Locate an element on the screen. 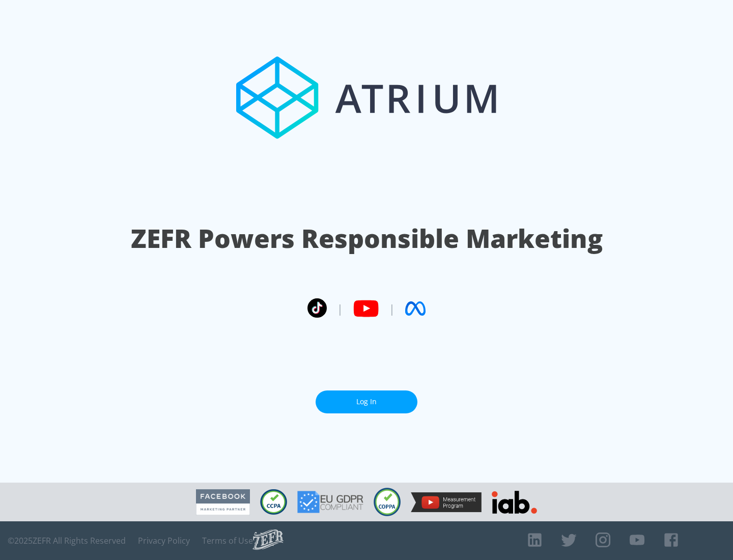  span: © 2025 ZEFR All Rights Reserved is located at coordinates (66, 541).